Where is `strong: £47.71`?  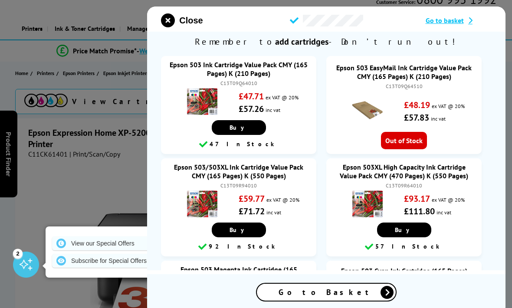 strong: £47.71 is located at coordinates (251, 96).